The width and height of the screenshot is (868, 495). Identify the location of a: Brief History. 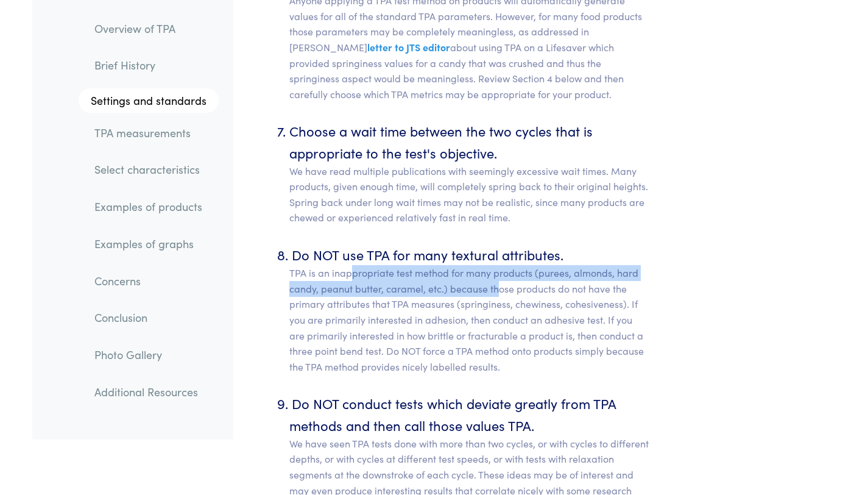
(152, 66).